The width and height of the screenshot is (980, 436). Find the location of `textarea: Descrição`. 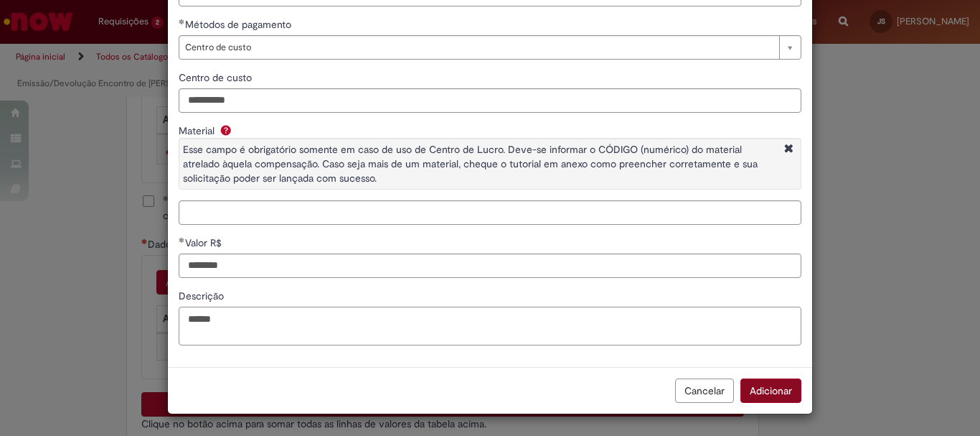

textarea: Descrição is located at coordinates (490, 326).